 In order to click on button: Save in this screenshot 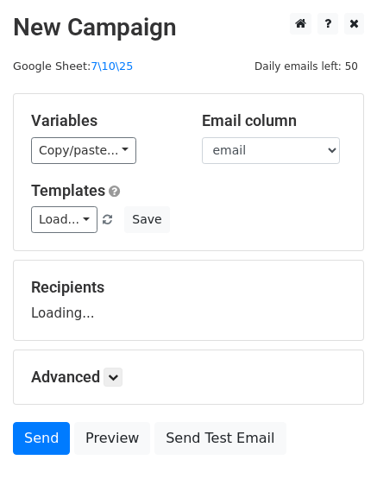, I will do `click(147, 219)`.